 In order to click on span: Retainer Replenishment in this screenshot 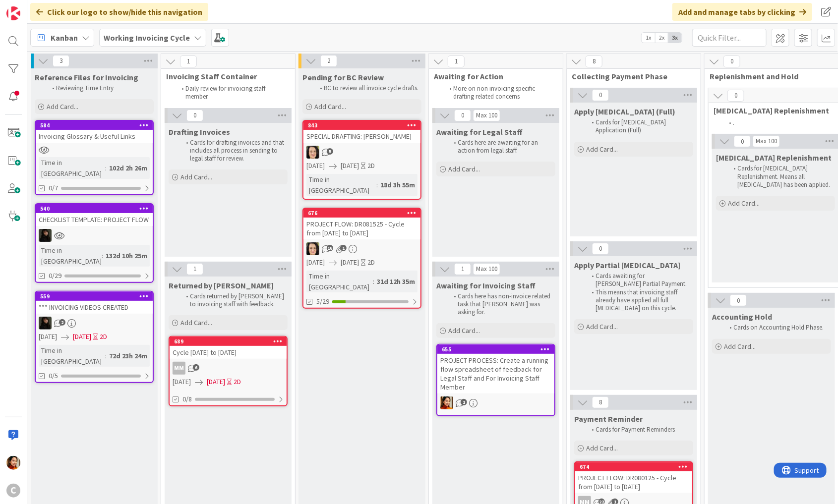, I will do `click(774, 158)`.